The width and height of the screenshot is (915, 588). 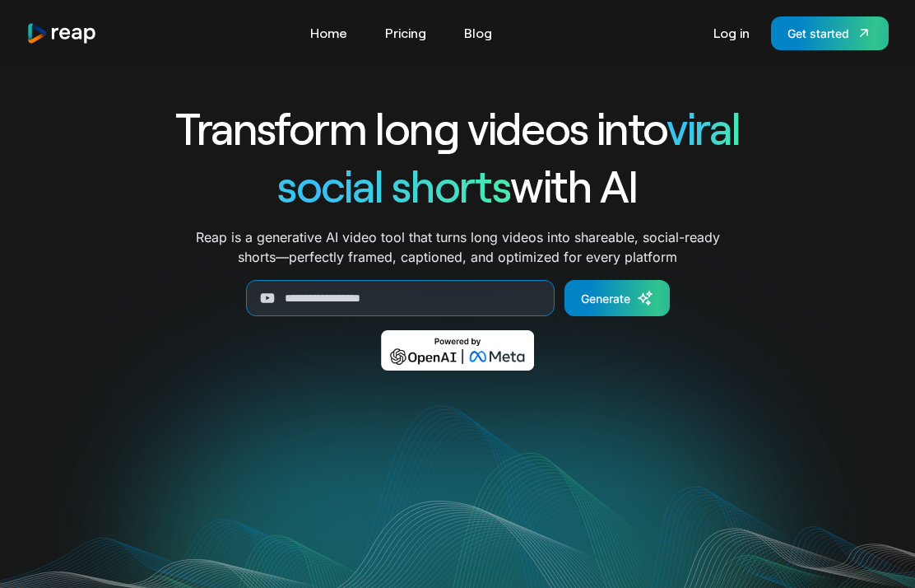 I want to click on form: Generate Form, so click(x=458, y=298).